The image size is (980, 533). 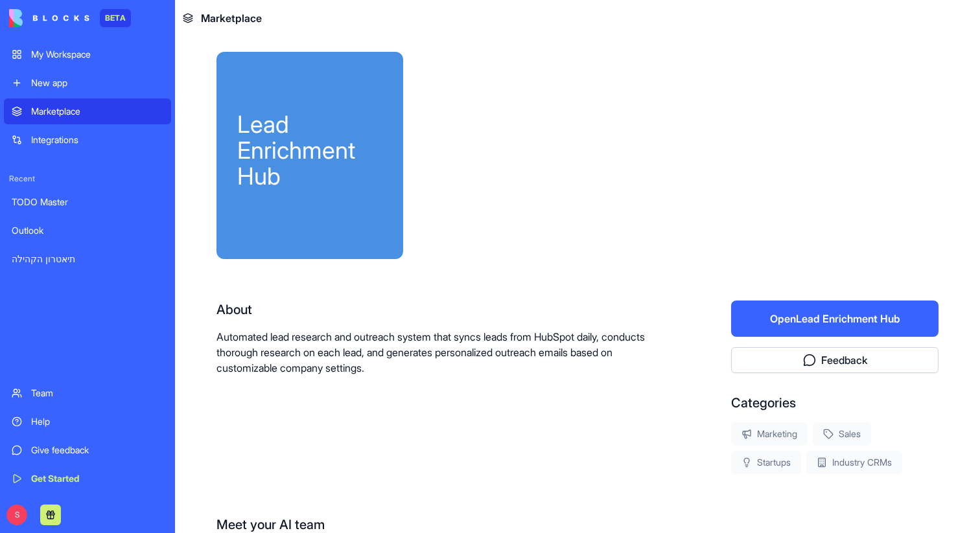 I want to click on div: Industry CRMs, so click(x=854, y=463).